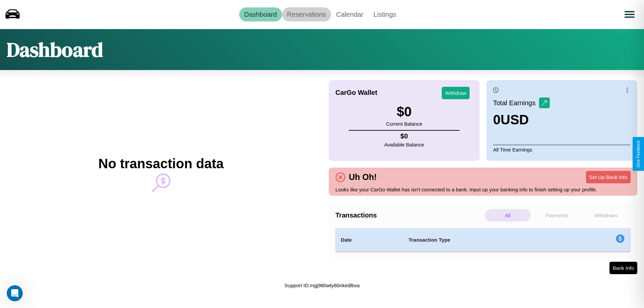 The height and width of the screenshot is (308, 644). I want to click on p: Withdraws, so click(606, 215).